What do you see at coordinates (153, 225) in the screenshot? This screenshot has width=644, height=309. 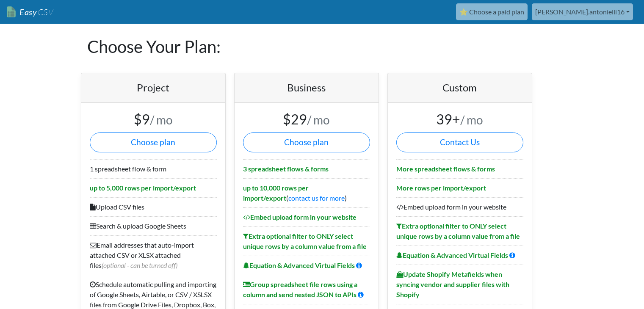 I see `li: Search & upload Google Sheets` at bounding box center [153, 225].